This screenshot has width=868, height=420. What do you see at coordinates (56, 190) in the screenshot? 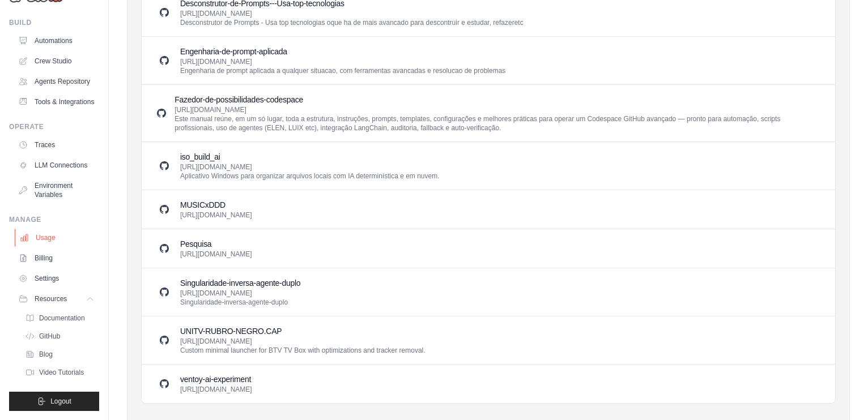
I see `a: Environment Variables` at bounding box center [56, 190].